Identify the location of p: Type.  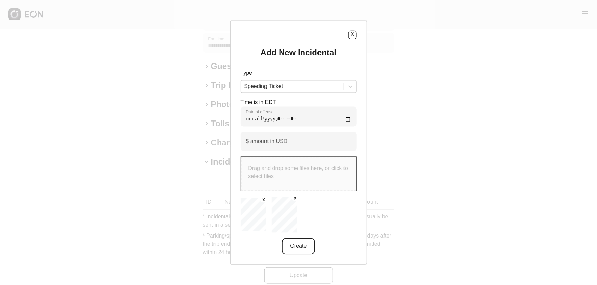
(298, 73).